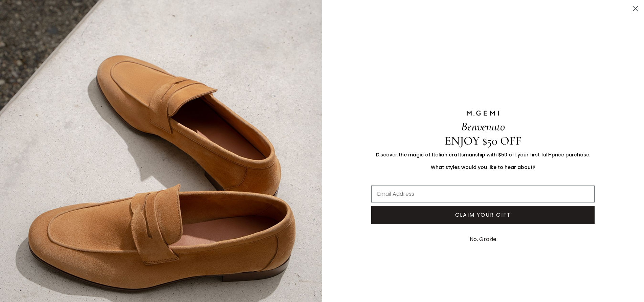 The image size is (644, 302). What do you see at coordinates (635, 9) in the screenshot?
I see `button: Close dialog` at bounding box center [635, 9].